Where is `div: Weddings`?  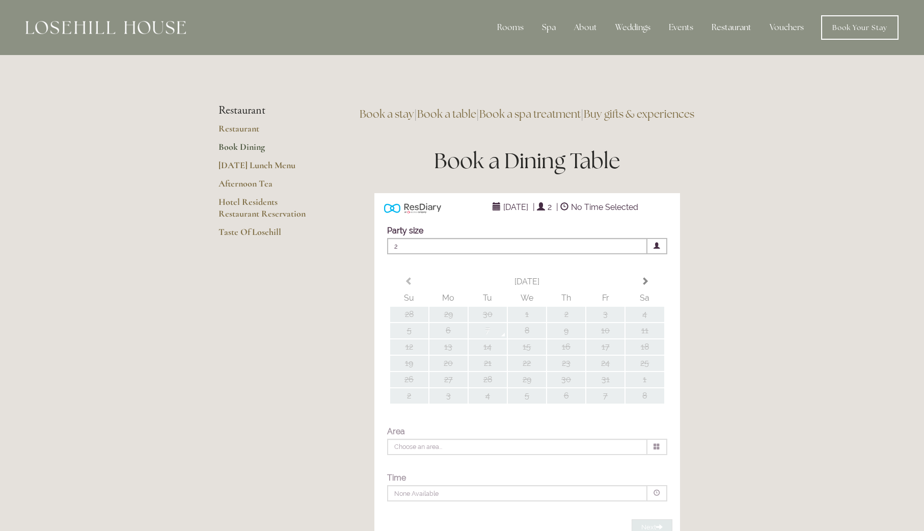
div: Weddings is located at coordinates (633, 28).